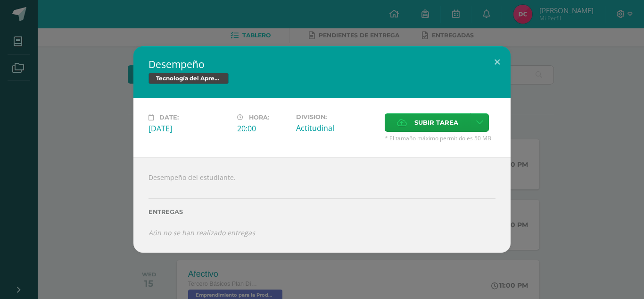 The width and height of the screenshot is (644, 299). I want to click on i: Aún no se han realizado entregas, so click(202, 232).